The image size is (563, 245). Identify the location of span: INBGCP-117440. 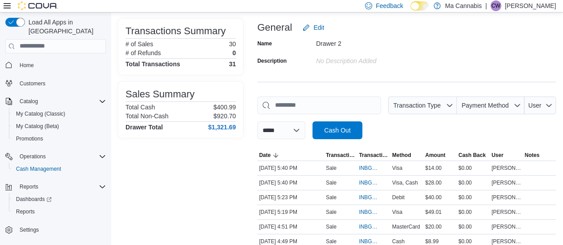
(369, 197).